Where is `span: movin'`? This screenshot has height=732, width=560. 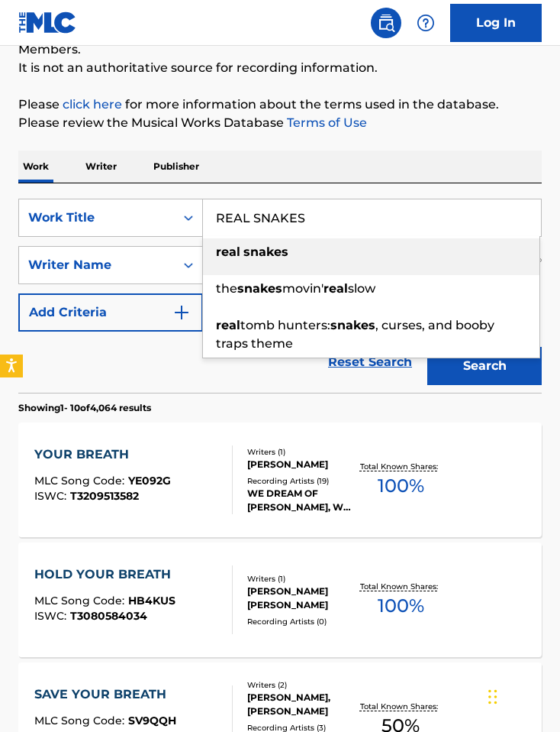 span: movin' is located at coordinates (303, 288).